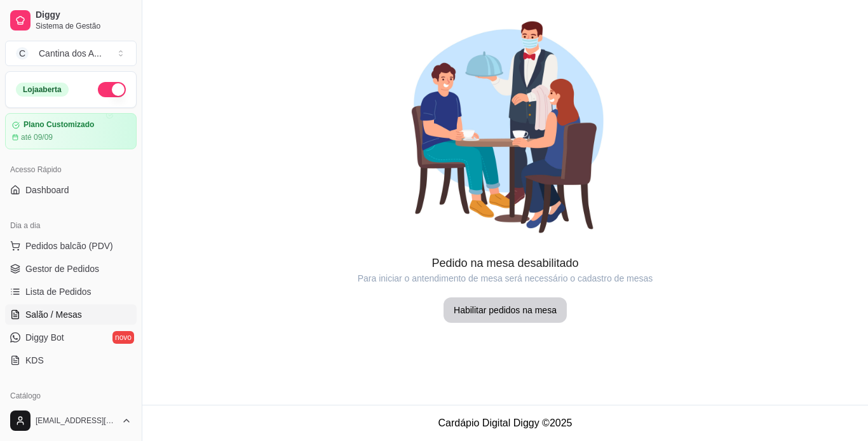  Describe the element at coordinates (53, 315) in the screenshot. I see `span: Salão / Mesas` at that location.